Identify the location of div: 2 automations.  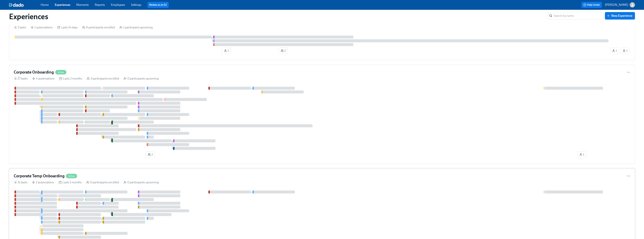
(43, 182).